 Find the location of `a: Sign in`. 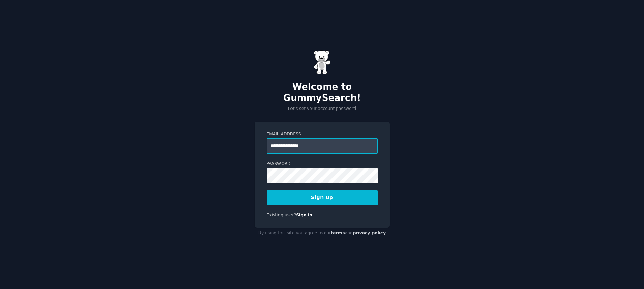

a: Sign in is located at coordinates (305, 215).